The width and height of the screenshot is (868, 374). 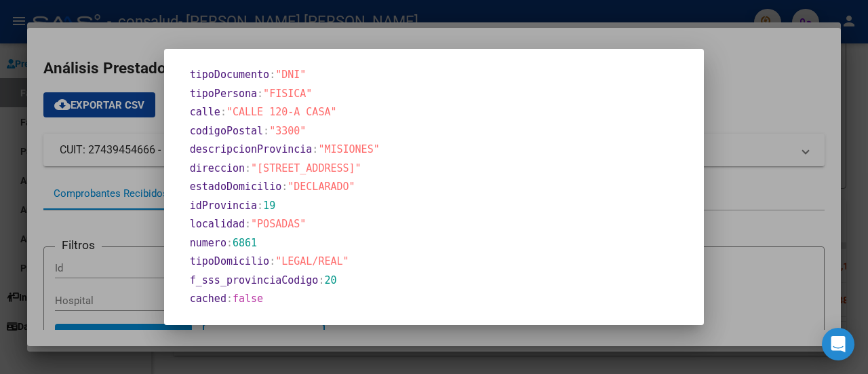 I want to click on span: 20, so click(x=330, y=280).